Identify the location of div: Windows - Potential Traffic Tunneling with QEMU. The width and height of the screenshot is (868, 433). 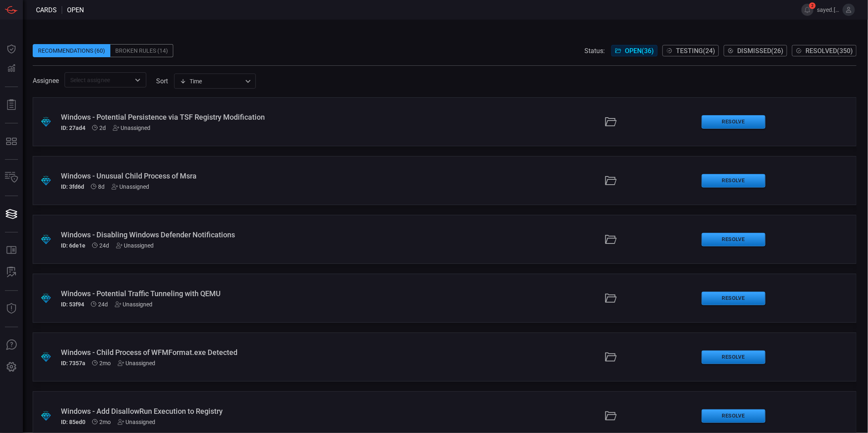
(211, 294).